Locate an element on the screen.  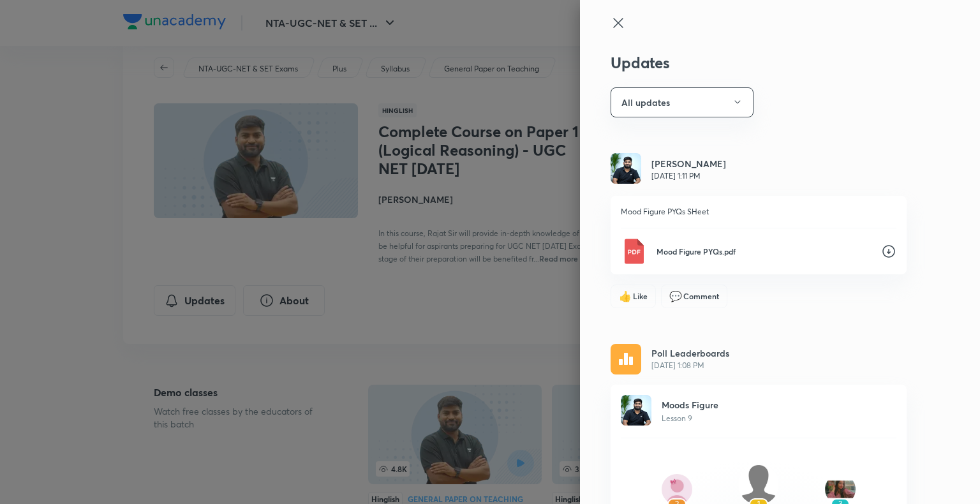
p: Mood Figure PYQs SHeet is located at coordinates (759, 212).